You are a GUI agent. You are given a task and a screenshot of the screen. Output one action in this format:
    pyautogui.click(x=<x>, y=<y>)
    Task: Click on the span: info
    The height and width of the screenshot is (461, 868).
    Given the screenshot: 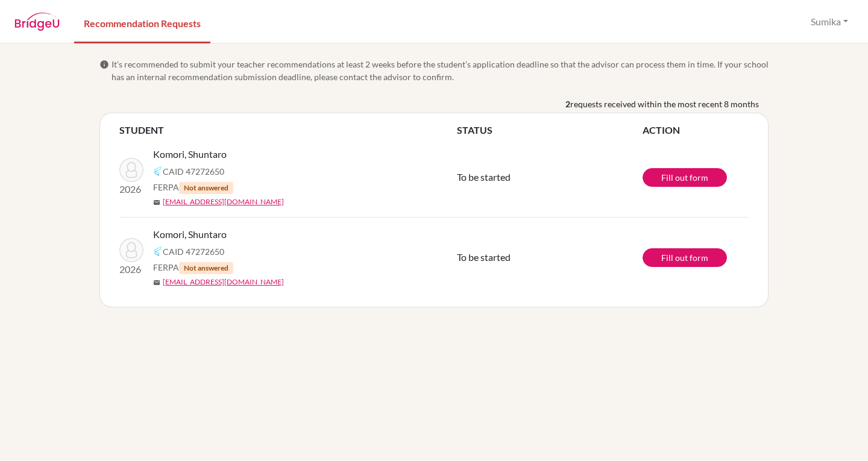 What is the action you would take?
    pyautogui.click(x=104, y=65)
    